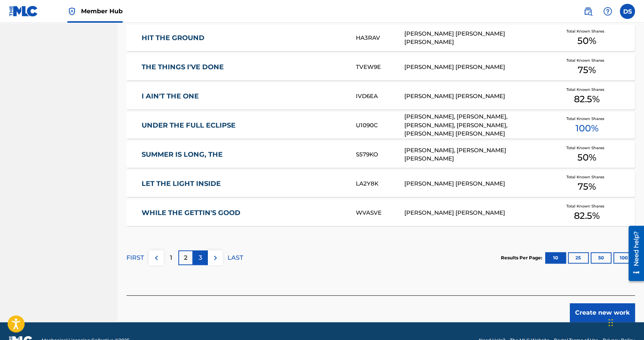 The height and width of the screenshot is (340, 644). What do you see at coordinates (243, 96) in the screenshot?
I see `a: I AIN'T THE ONE` at bounding box center [243, 96].